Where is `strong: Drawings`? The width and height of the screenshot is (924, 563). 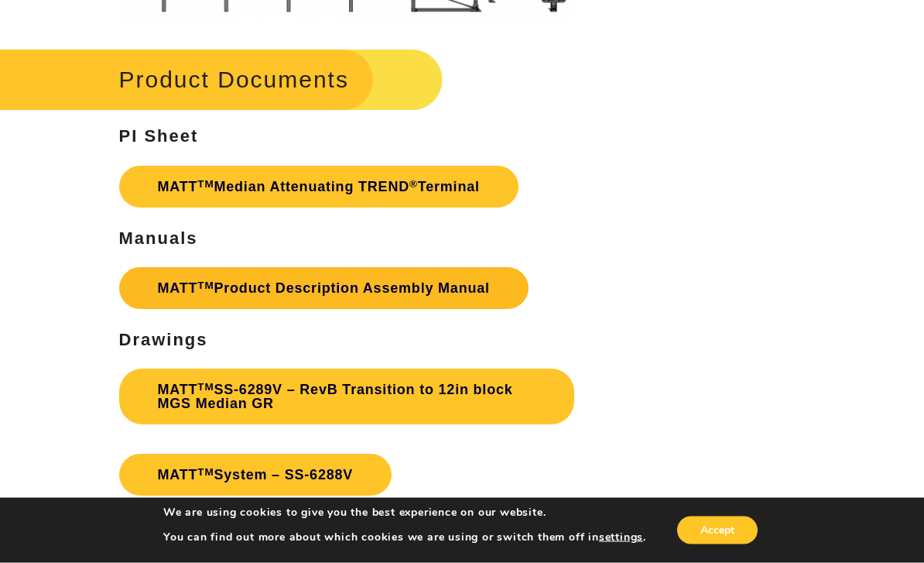
strong: Drawings is located at coordinates (164, 340).